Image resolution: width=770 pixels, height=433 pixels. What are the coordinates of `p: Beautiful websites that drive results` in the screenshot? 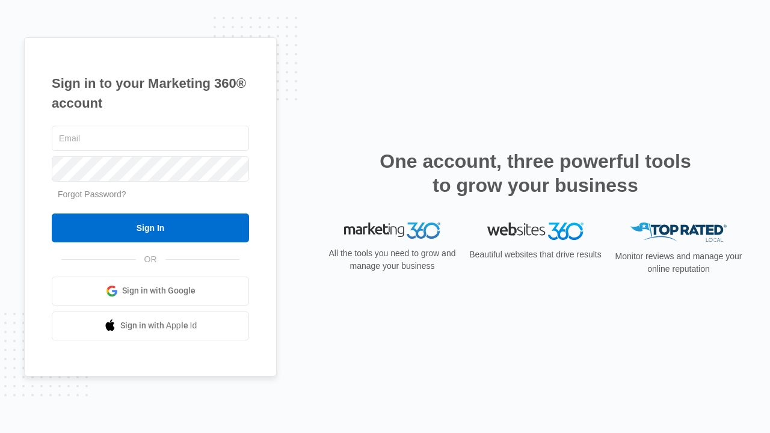 It's located at (535, 254).